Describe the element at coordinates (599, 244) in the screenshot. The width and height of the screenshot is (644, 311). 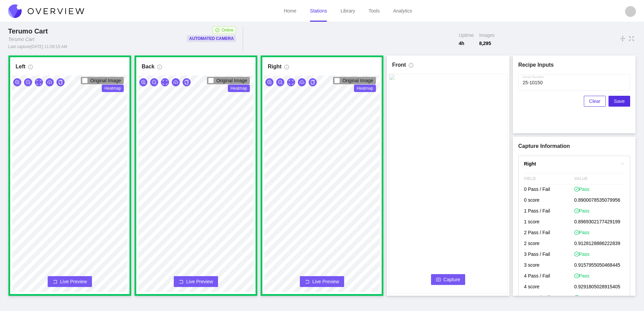
I see `p: 0.9128128886222839` at that location.